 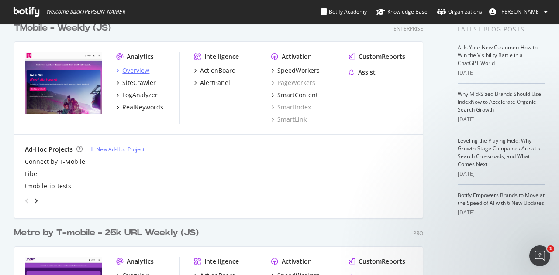 I want to click on a: Metro by T-mobile - 25k URL Weekly (JS), so click(x=108, y=233).